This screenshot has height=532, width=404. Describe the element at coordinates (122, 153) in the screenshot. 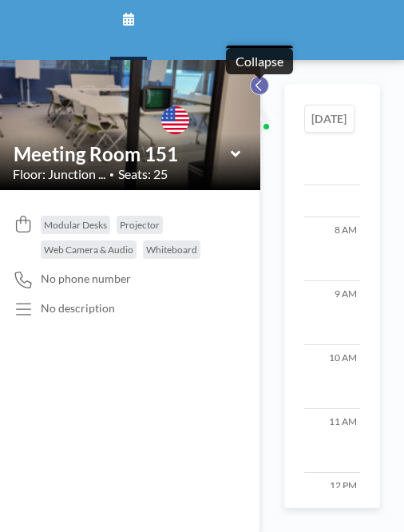

I see `input: Meeting Room 151` at that location.